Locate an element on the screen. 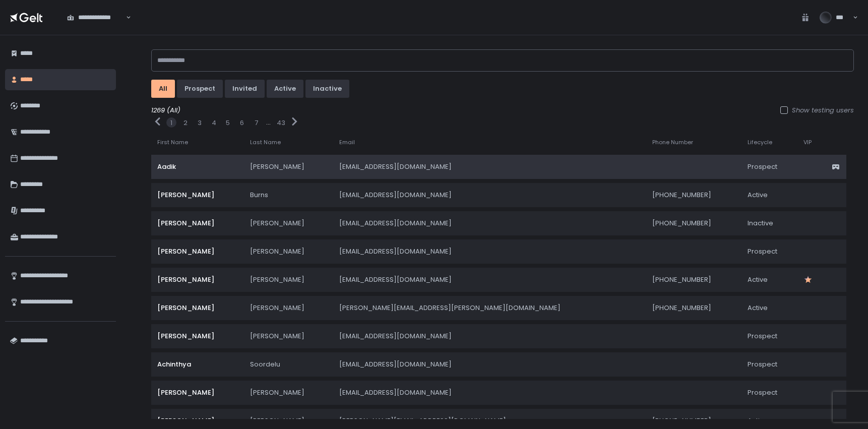 This screenshot has height=429, width=868. div: Aadik is located at coordinates (198, 167).